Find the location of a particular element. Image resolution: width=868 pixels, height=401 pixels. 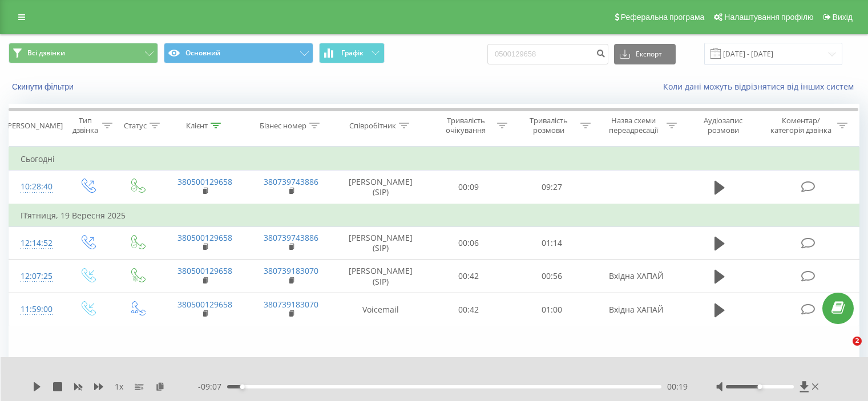

div: 12:14:52 is located at coordinates (35, 243).